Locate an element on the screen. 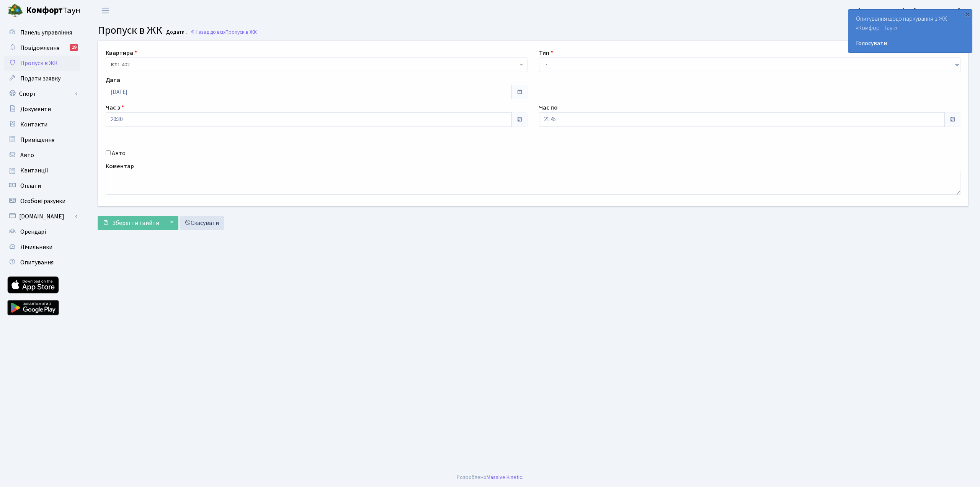  label: Авто is located at coordinates (119, 153).